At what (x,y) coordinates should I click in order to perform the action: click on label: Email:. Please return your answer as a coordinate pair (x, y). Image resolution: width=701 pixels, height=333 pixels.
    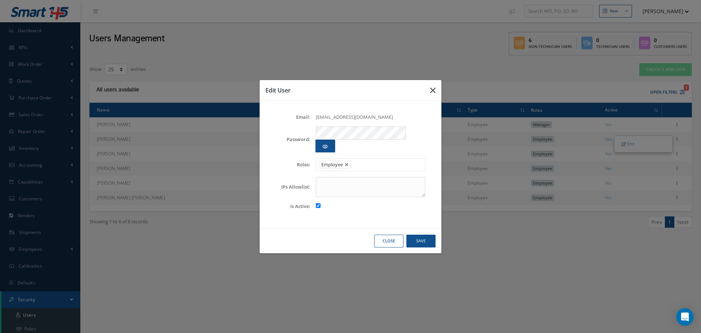
    Looking at the image, I should click on (290, 117).